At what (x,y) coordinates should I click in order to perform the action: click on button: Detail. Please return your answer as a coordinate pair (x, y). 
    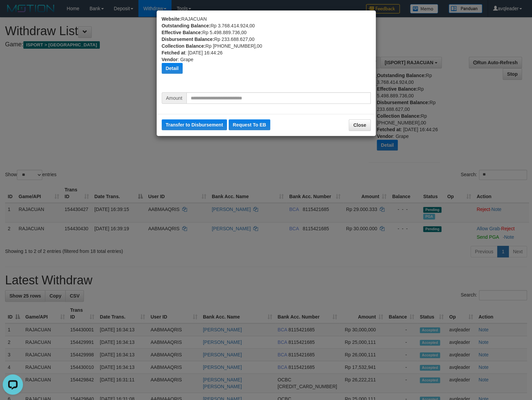
    Looking at the image, I should click on (172, 69).